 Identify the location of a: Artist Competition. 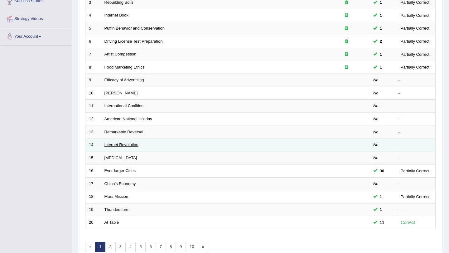
(120, 54).